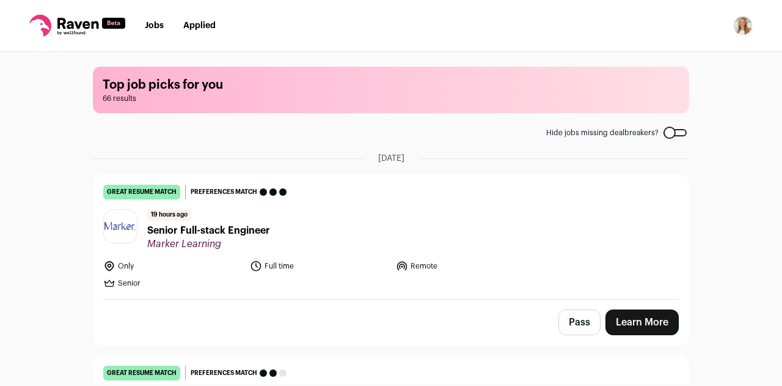 This screenshot has height=386, width=782. I want to click on img: 13570837-medium_jpg, so click(743, 26).